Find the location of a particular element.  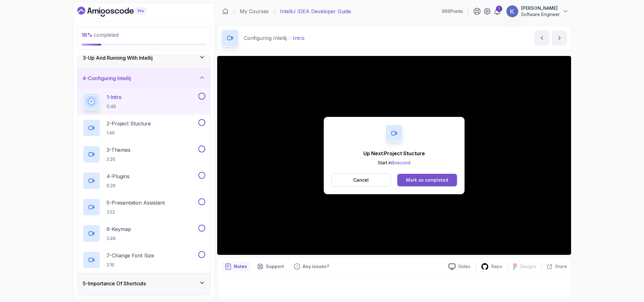

a: My Courses is located at coordinates (254, 11).